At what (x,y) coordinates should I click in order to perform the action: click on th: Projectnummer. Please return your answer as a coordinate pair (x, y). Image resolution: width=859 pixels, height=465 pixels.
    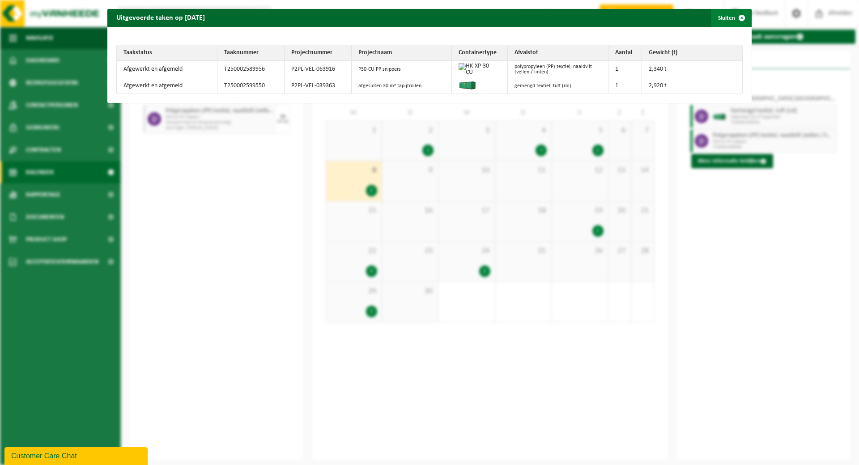
    Looking at the image, I should click on (318, 53).